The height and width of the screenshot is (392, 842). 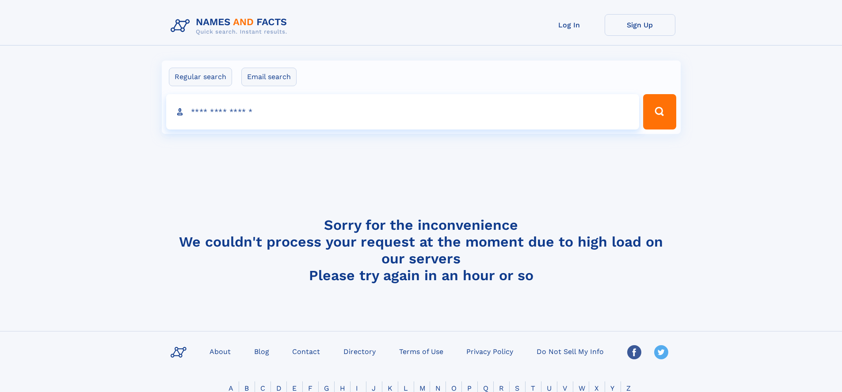 What do you see at coordinates (660, 112) in the screenshot?
I see `button: Search Button` at bounding box center [660, 112].